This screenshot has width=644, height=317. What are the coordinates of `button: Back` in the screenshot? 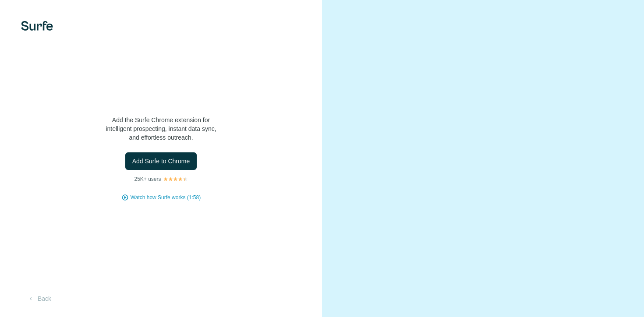 It's located at (39, 299).